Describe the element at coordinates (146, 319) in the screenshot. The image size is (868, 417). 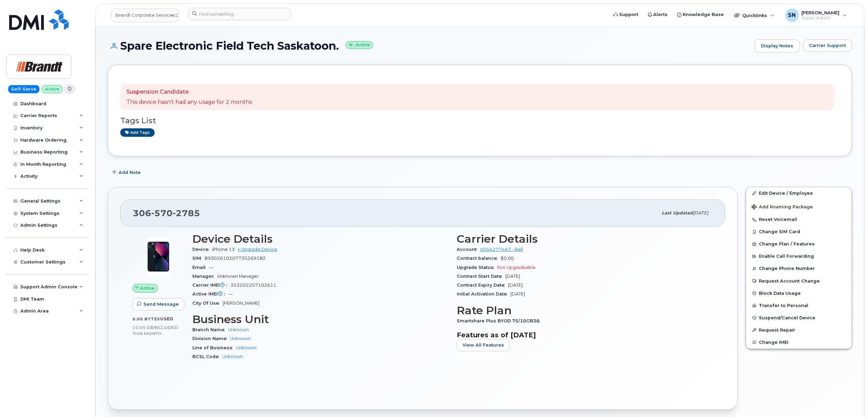
I see `span: 0.00 Bytes` at that location.